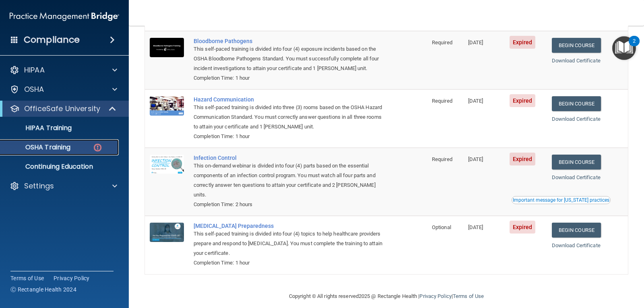 This screenshot has height=308, width=644. I want to click on div: Infection Control, so click(290, 158).